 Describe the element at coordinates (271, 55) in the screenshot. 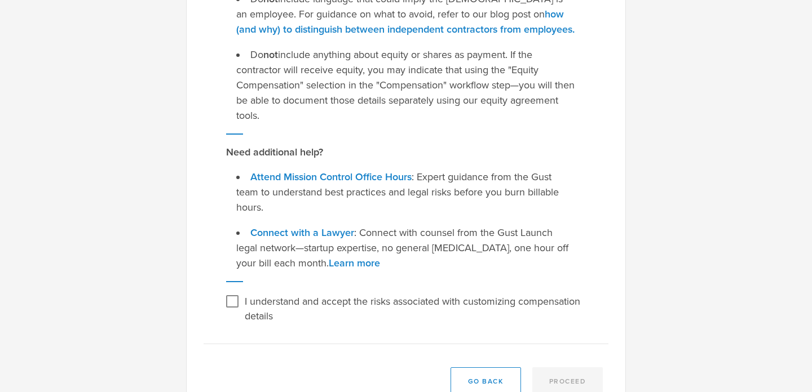

I see `strong: not` at that location.